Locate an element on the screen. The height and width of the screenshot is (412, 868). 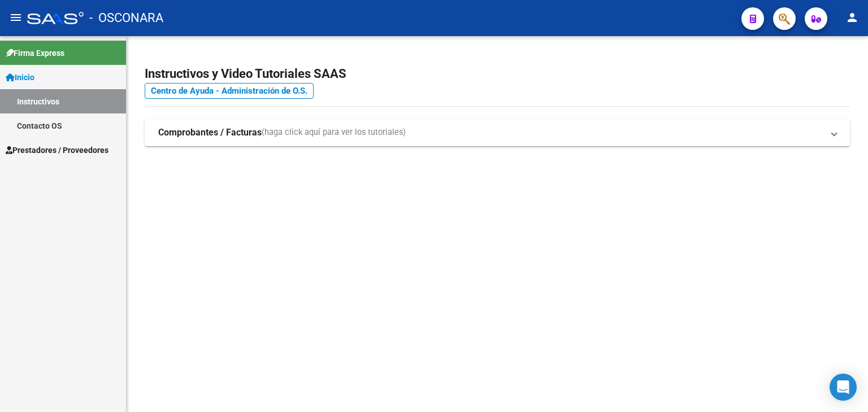
span: - OSCONARA is located at coordinates (126, 18).